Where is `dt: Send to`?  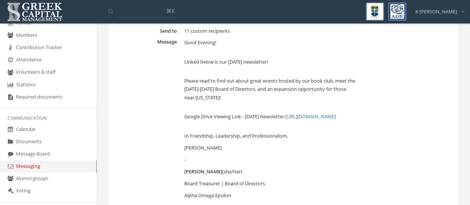 dt: Send to is located at coordinates (147, 31).